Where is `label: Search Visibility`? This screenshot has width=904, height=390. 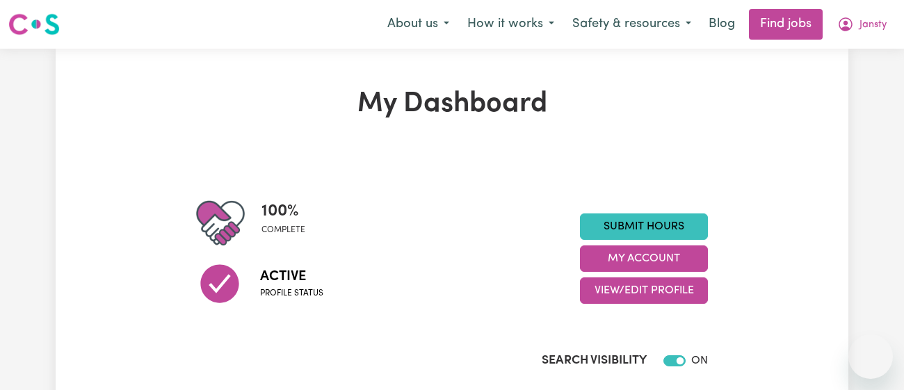 label: Search Visibility is located at coordinates (594, 361).